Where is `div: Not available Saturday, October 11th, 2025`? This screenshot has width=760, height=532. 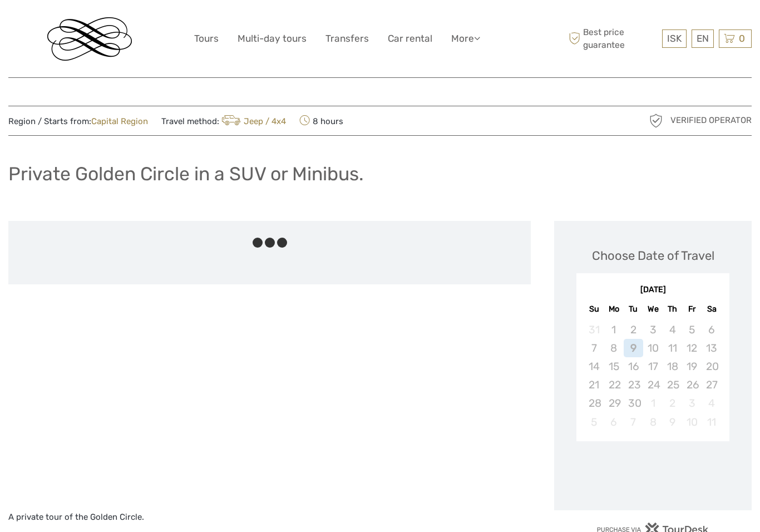
div: Not available Saturday, October 11th, 2025 is located at coordinates (711, 422).